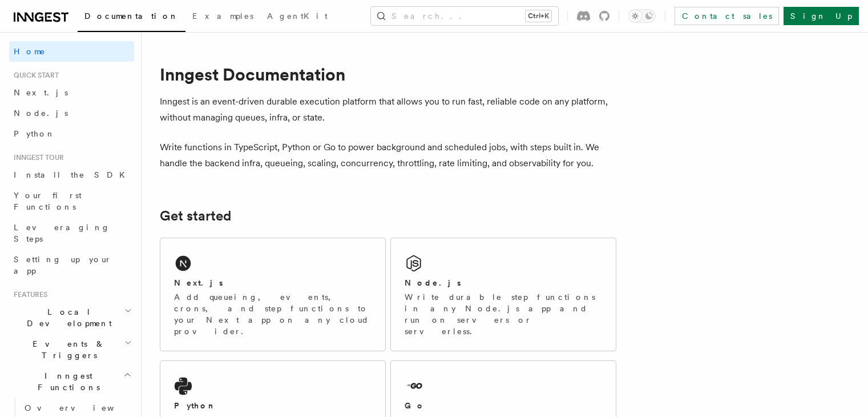  What do you see at coordinates (71, 133) in the screenshot?
I see `a: Python` at bounding box center [71, 133].